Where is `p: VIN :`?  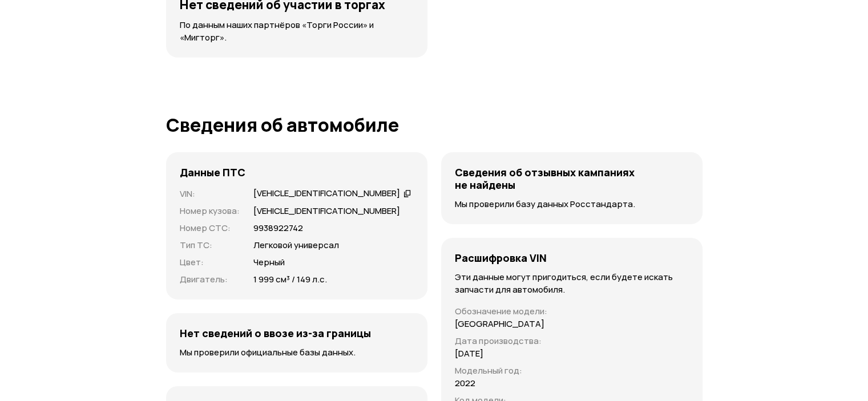
p: VIN : is located at coordinates (209, 194).